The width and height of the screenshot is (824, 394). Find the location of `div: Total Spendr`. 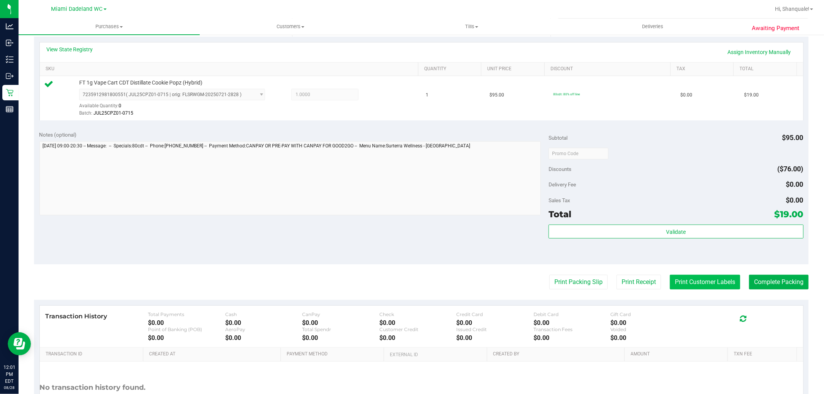

div: Total Spendr is located at coordinates (340, 329).